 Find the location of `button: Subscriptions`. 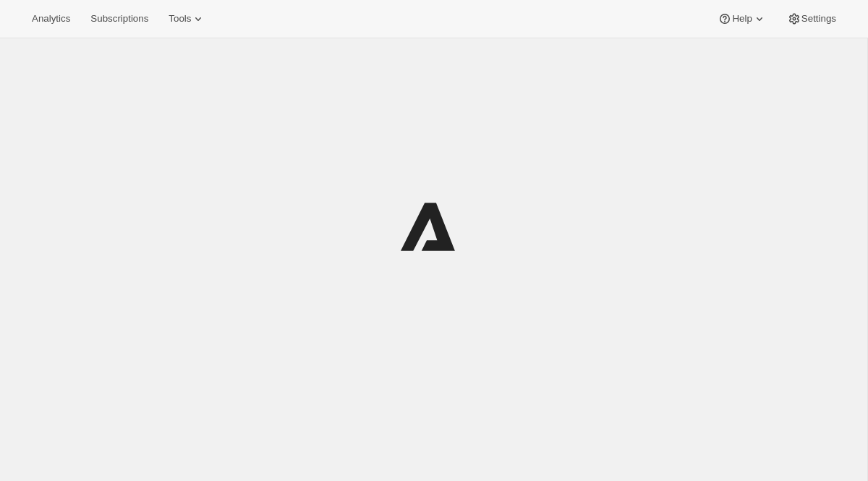

button: Subscriptions is located at coordinates (119, 19).